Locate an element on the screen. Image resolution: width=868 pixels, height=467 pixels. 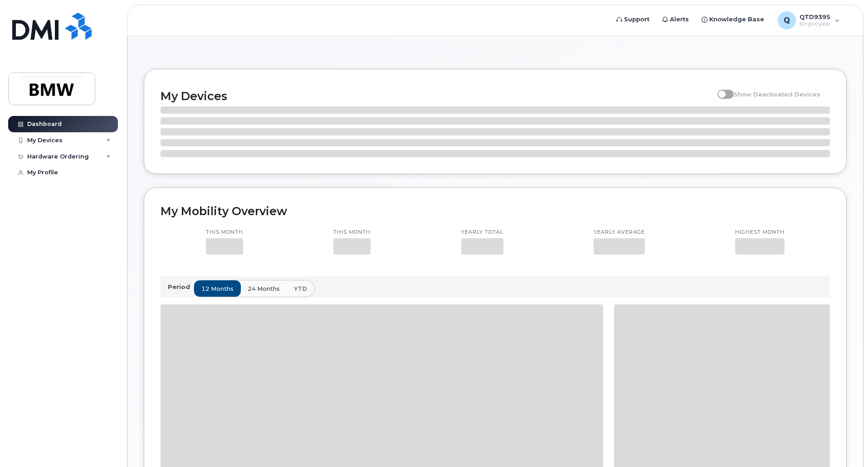
p: Highest month is located at coordinates (760, 232).